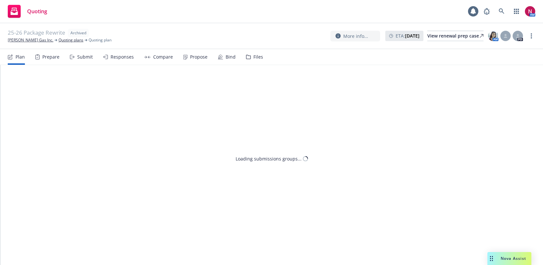 The width and height of the screenshot is (543, 265). Describe the element at coordinates (85, 57) in the screenshot. I see `div: Submit` at that location.